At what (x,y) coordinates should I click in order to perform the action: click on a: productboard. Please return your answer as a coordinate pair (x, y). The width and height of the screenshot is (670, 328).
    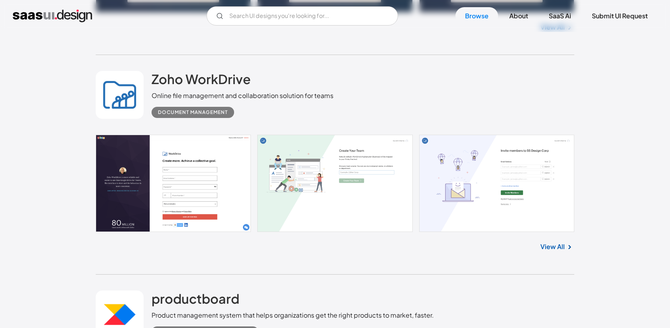
    Looking at the image, I should click on (195, 301).